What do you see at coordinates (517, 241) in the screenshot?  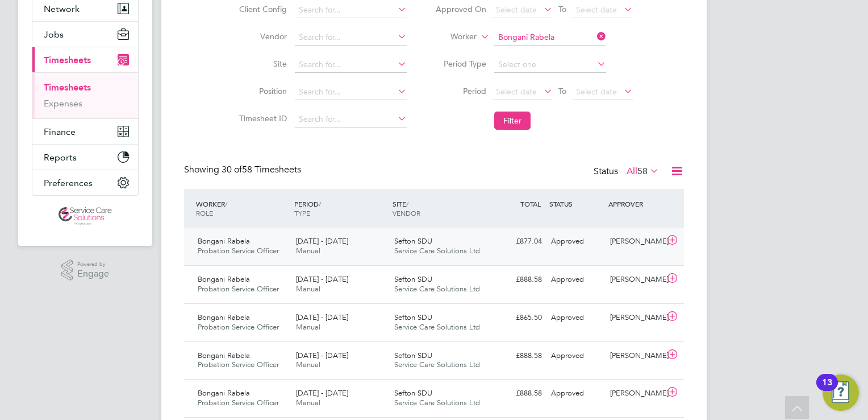 I see `div: £877.04` at bounding box center [517, 241].